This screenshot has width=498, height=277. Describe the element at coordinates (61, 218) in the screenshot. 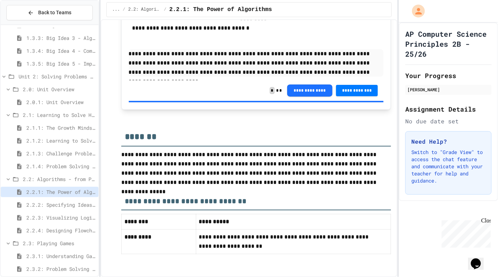

I see `span: 2.2.3: Visualizing Logic with Flowcharts` at that location.